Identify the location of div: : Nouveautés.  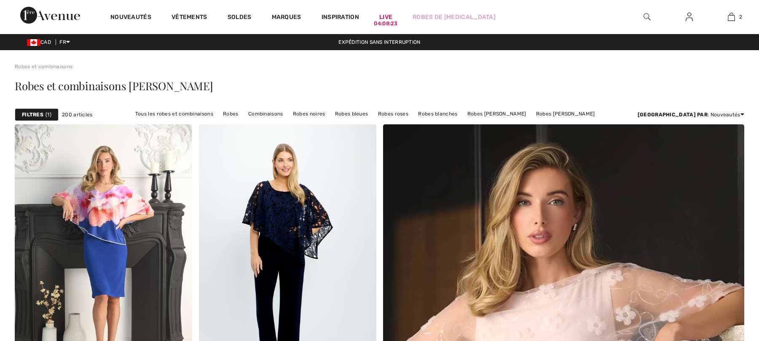
(691, 115).